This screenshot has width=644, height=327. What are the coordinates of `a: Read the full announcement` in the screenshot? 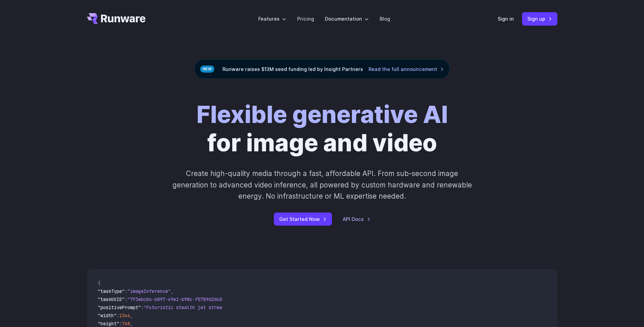 It's located at (406, 69).